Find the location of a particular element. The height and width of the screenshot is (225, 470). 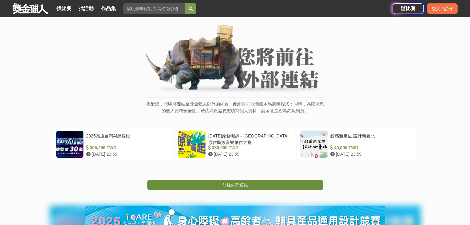

a: 作品集 is located at coordinates (108, 9).